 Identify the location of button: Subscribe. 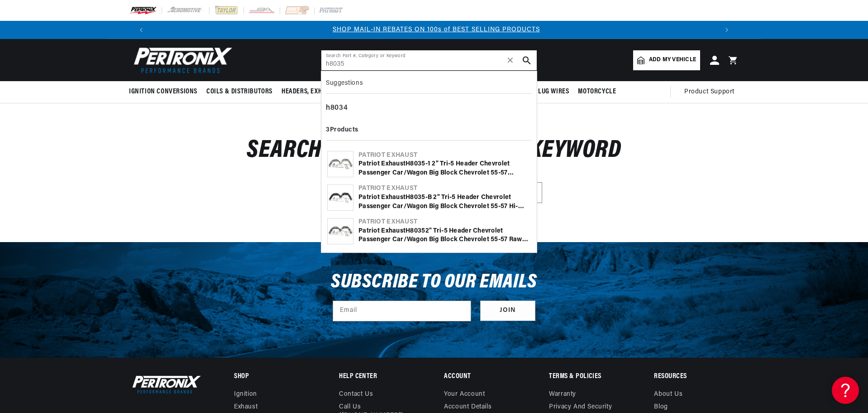
(508, 310).